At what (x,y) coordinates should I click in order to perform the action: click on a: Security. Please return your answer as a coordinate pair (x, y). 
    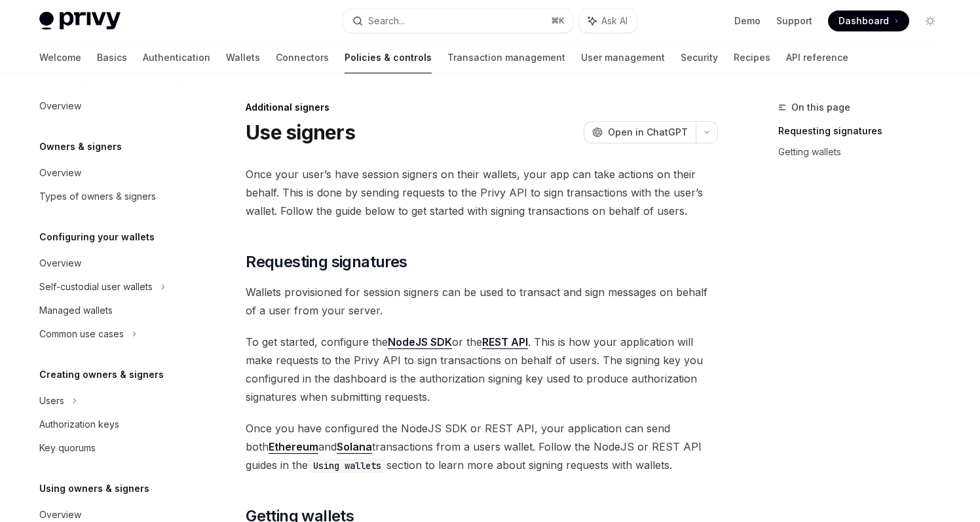
    Looking at the image, I should click on (699, 58).